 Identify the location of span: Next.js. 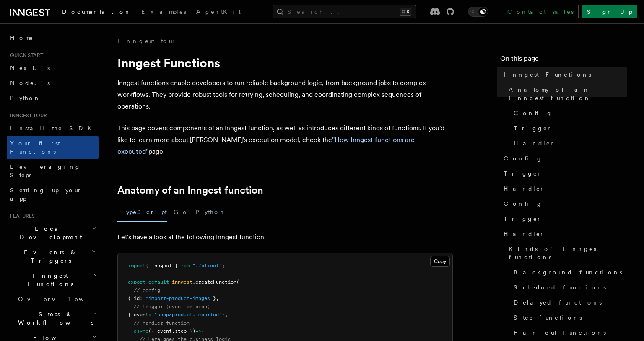
(30, 67).